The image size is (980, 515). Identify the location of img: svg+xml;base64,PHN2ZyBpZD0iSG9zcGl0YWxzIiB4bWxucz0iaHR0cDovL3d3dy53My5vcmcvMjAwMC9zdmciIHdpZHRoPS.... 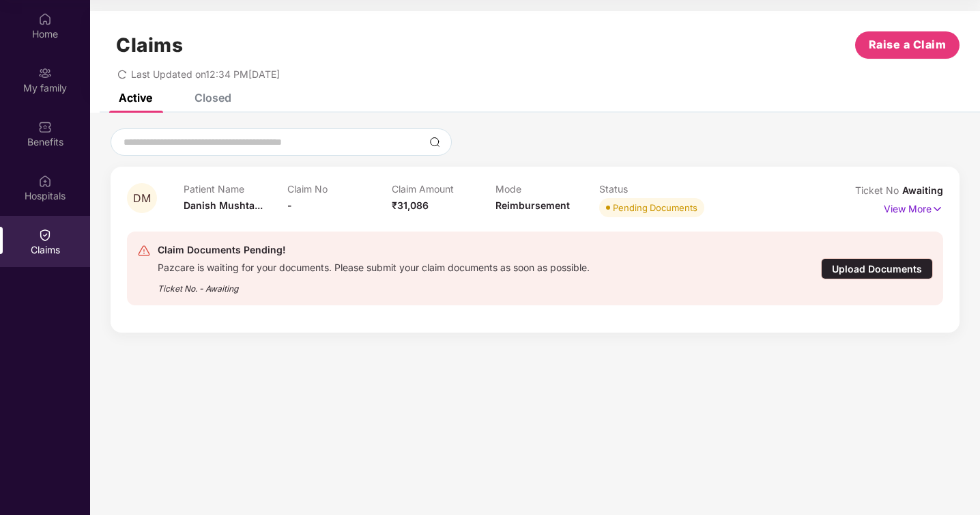
(45, 181).